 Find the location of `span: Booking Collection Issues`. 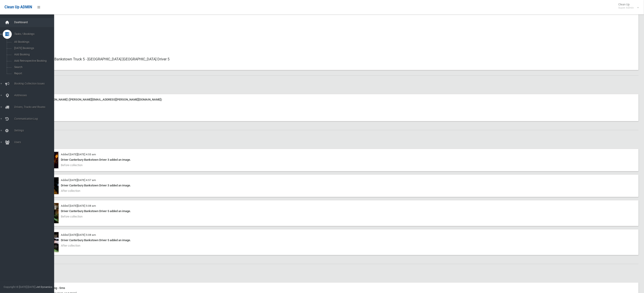

span: Booking Collection Issues is located at coordinates (36, 84).